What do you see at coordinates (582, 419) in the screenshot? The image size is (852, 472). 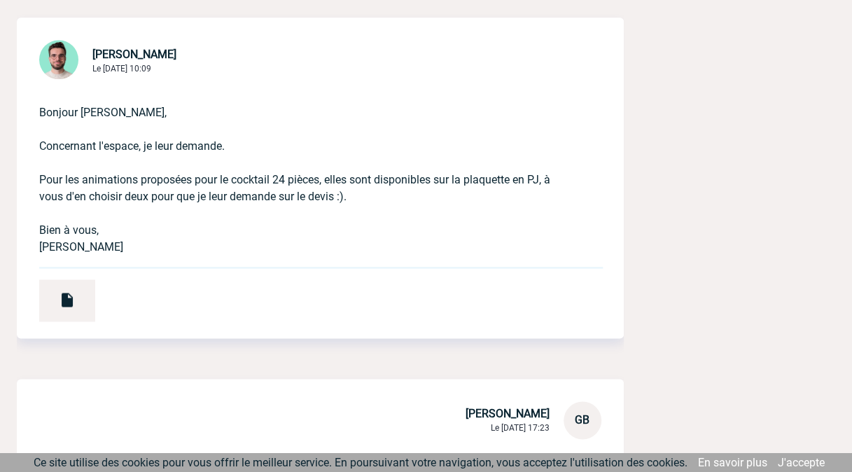 I see `span: GB` at bounding box center [582, 419].